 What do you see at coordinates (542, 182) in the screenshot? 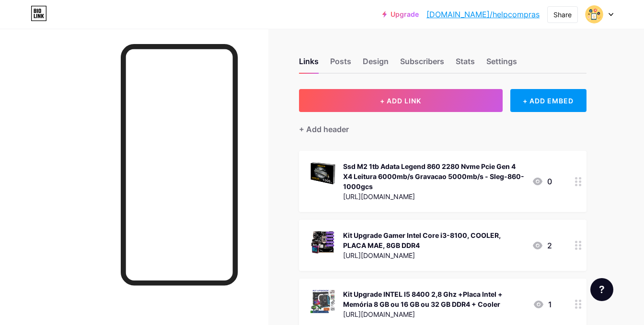
I see `div: 0` at bounding box center [542, 182].